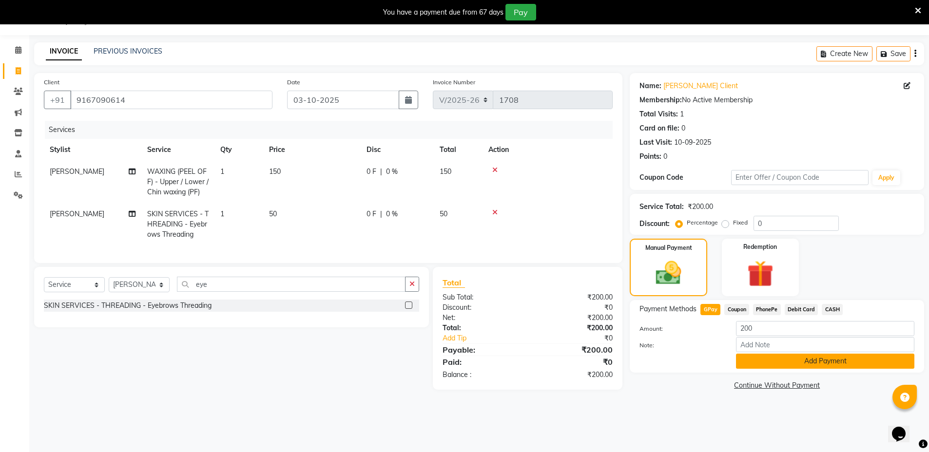 The image size is (929, 452). Describe the element at coordinates (58, 100) in the screenshot. I see `button: +91` at that location.